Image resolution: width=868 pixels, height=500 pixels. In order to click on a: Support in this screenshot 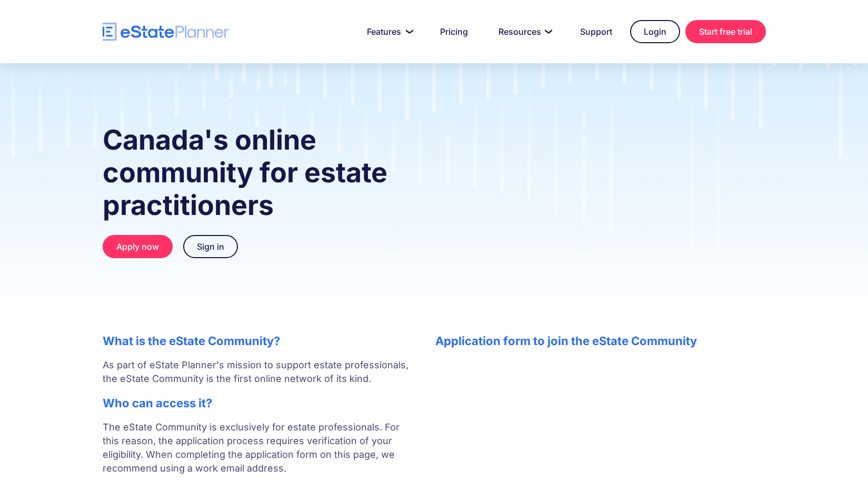, I will do `click(596, 31)`.